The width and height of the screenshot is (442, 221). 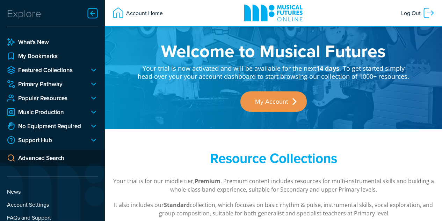 I want to click on a: Log Out, so click(x=418, y=13).